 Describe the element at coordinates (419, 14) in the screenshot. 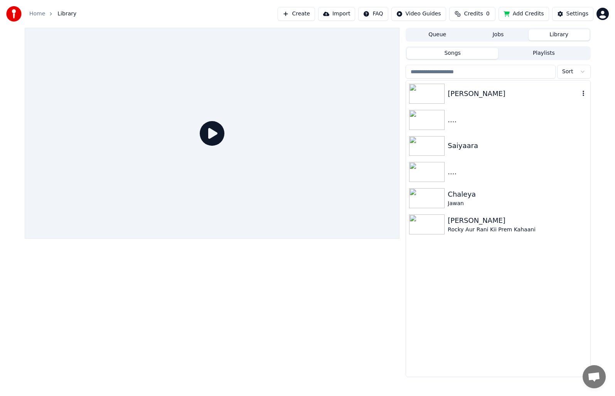

I see `button: Video Guides` at that location.